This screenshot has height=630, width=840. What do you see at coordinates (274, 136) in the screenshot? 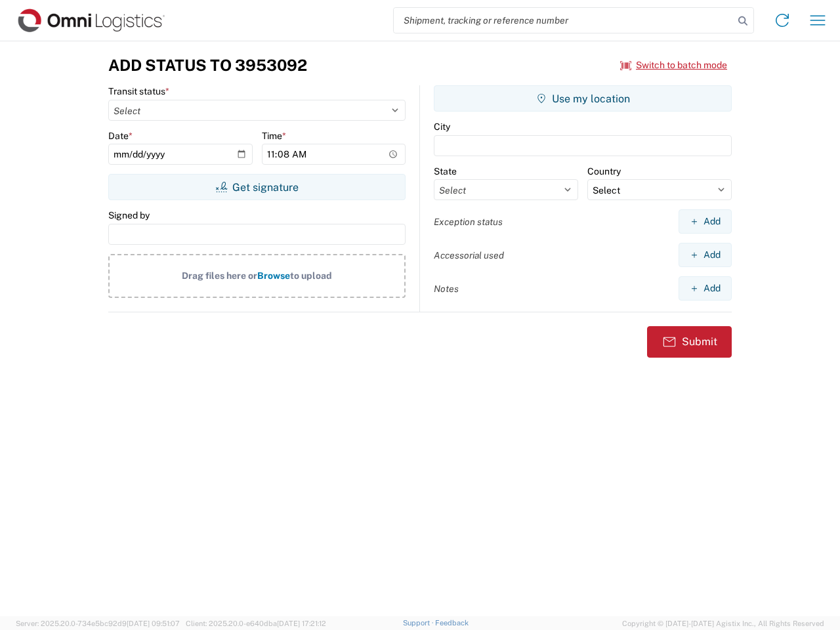
I see `label: Time` at bounding box center [274, 136].